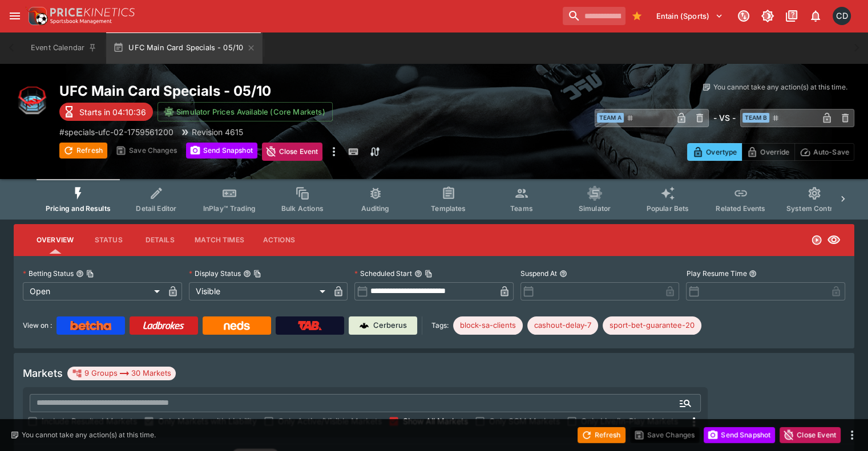  Describe the element at coordinates (814, 208) in the screenshot. I see `span: System Controls` at that location.